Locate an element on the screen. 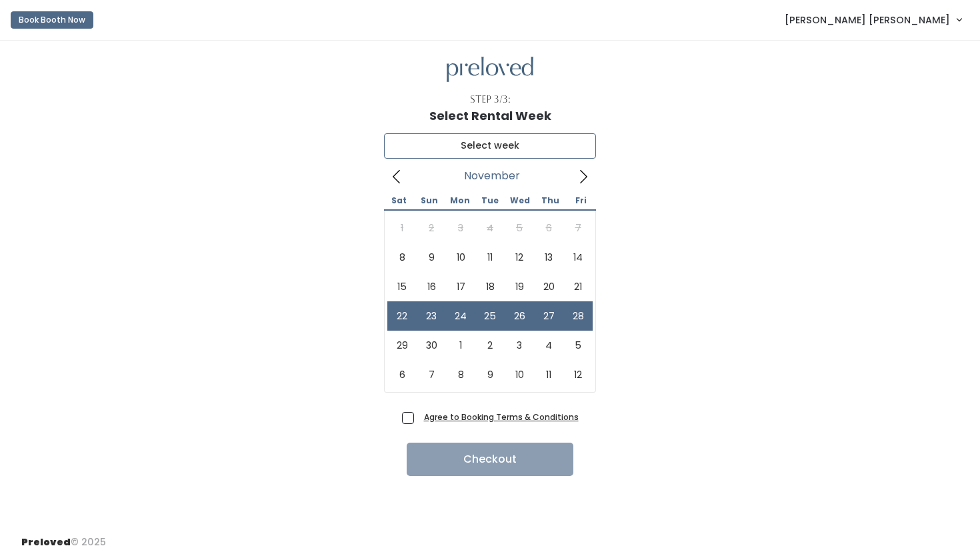 This screenshot has width=980, height=560. span: November 28, 2025 is located at coordinates (578, 316).